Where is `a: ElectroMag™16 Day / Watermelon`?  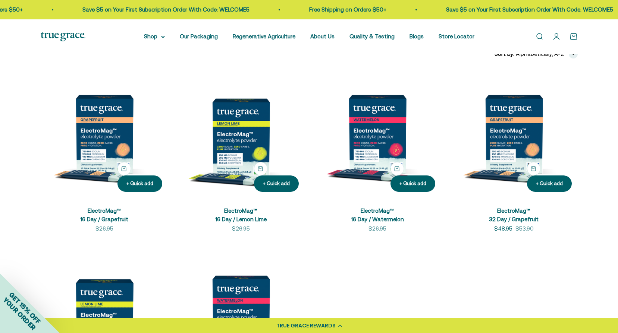
a: ElectroMag™16 Day / Watermelon is located at coordinates (377, 215).